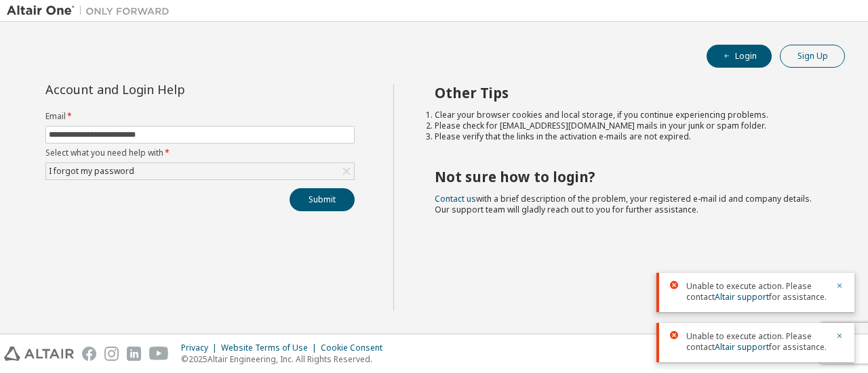 This screenshot has width=868, height=373. What do you see at coordinates (159, 354) in the screenshot?
I see `img: youtube.svg` at bounding box center [159, 354].